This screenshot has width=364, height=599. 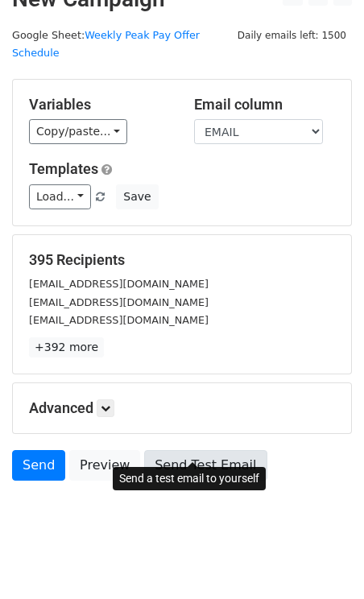 What do you see at coordinates (64, 169) in the screenshot?
I see `a: Templates` at bounding box center [64, 169].